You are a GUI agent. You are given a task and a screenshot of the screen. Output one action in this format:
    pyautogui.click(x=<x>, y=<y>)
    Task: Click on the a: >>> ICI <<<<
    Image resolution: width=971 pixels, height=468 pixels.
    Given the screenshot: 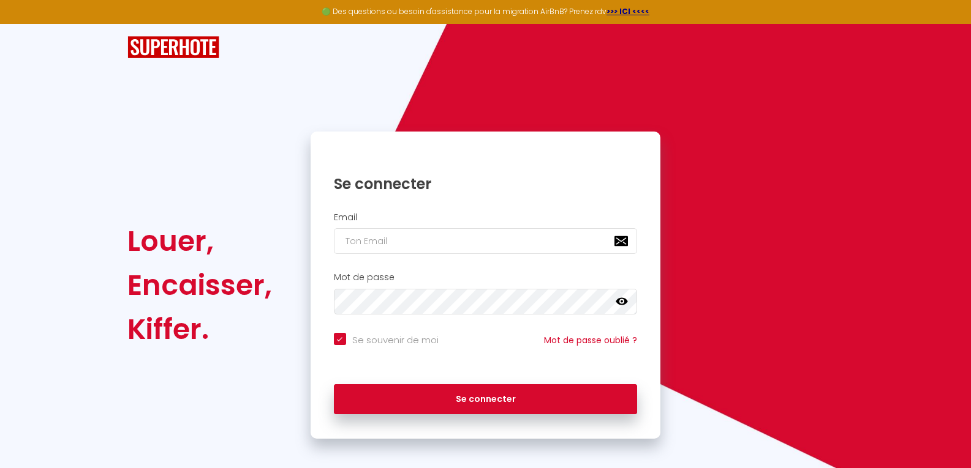 What is the action you would take?
    pyautogui.click(x=628, y=11)
    